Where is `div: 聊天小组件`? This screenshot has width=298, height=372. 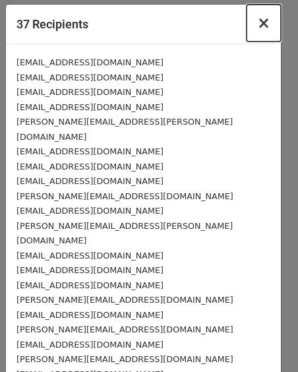
div: 聊天小组件 is located at coordinates (265, 340).